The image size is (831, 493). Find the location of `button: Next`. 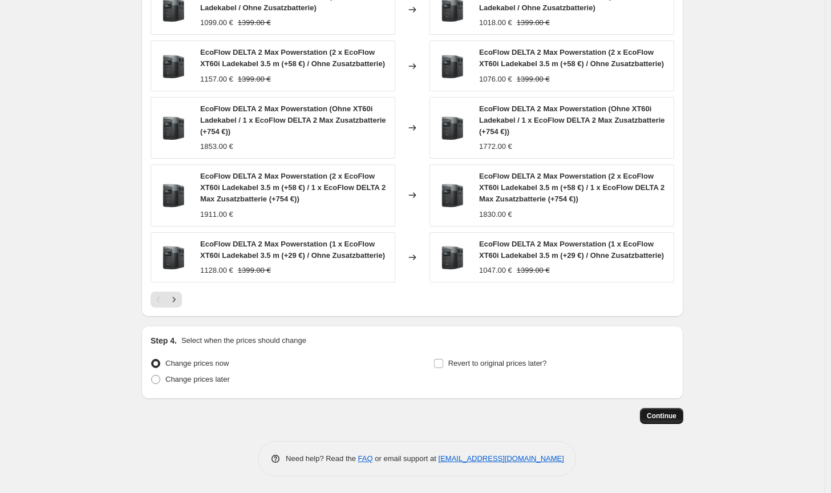

button: Next is located at coordinates (174, 300).